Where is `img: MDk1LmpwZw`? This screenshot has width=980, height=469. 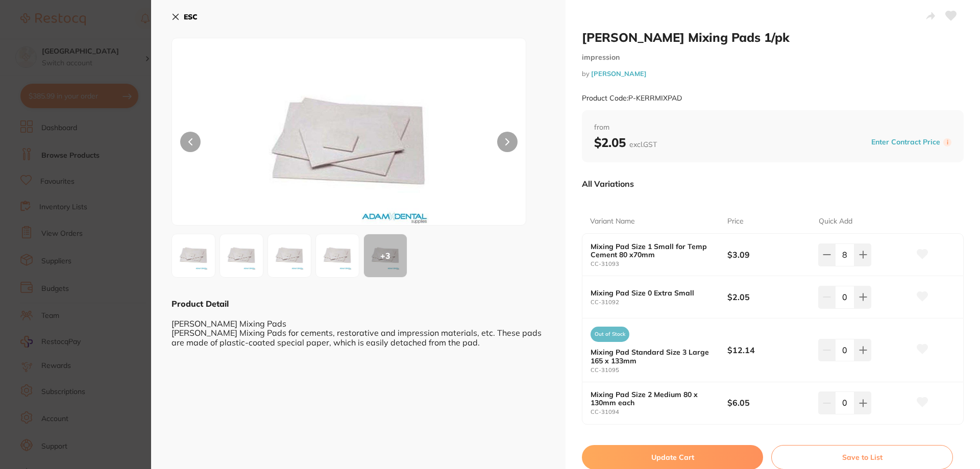
img: MDk1LmpwZw is located at coordinates (337, 255).